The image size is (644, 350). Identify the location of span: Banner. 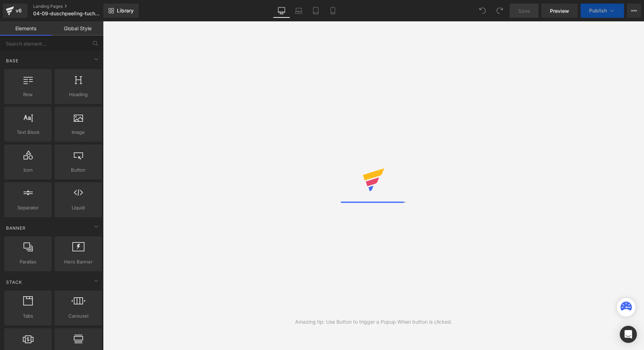
(16, 228).